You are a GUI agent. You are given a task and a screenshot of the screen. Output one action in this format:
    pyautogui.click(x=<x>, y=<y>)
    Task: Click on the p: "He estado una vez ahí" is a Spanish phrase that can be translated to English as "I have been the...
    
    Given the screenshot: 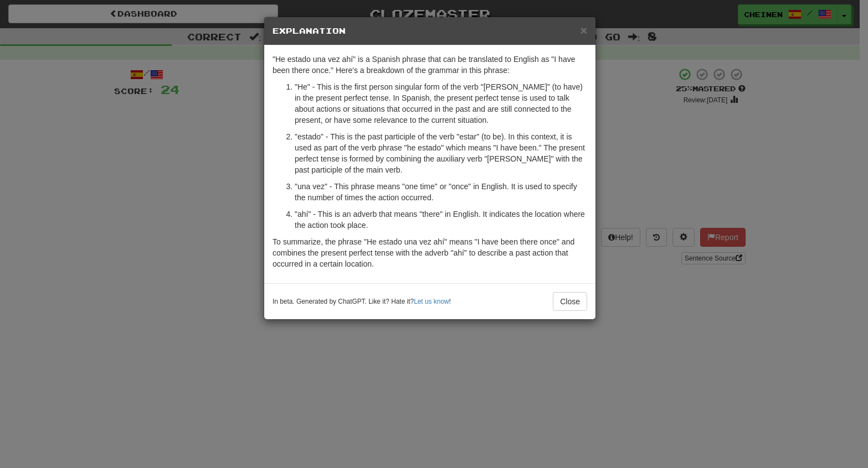 What is the action you would take?
    pyautogui.click(x=430, y=65)
    